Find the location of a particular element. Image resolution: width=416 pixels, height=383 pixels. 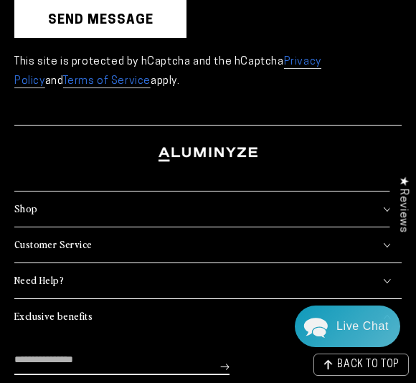

span: BACK TO TOP is located at coordinates (368, 365).